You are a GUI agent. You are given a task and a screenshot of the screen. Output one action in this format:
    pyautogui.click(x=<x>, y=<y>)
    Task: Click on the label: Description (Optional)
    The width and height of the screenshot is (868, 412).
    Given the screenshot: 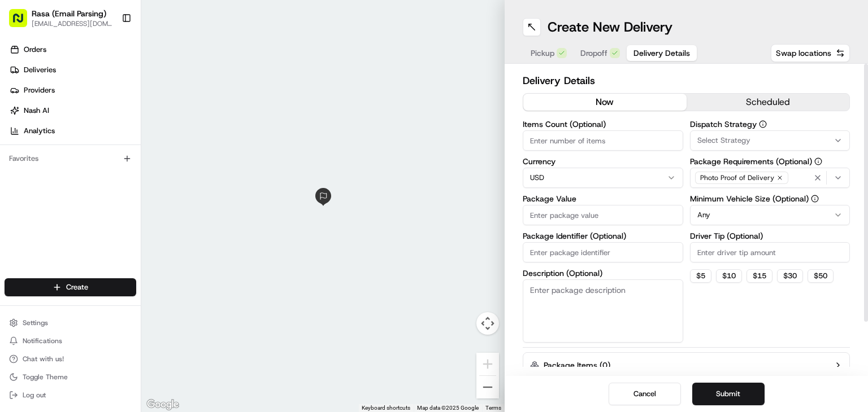 What is the action you would take?
    pyautogui.click(x=603, y=273)
    